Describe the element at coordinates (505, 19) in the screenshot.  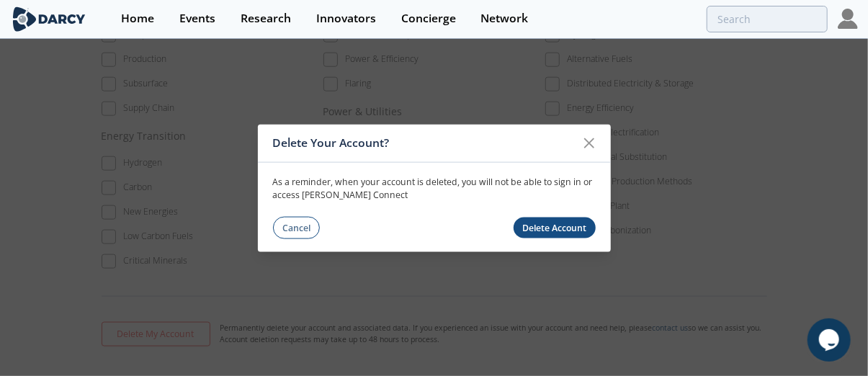
I see `div: Network` at that location.